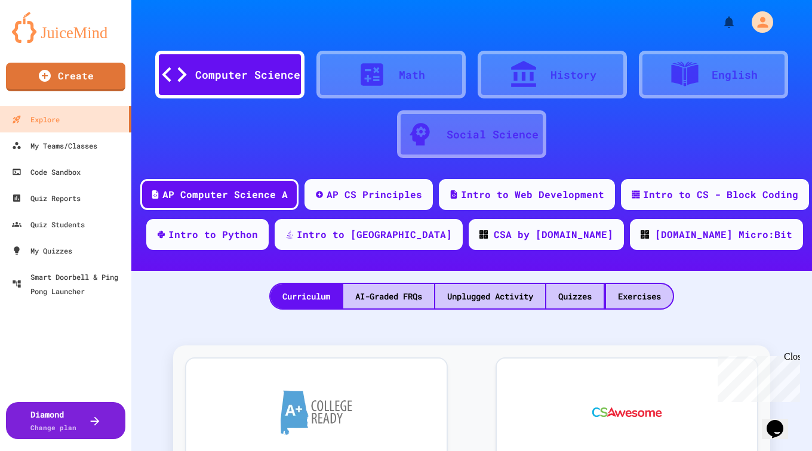 This screenshot has height=451, width=812. What do you see at coordinates (627, 413) in the screenshot?
I see `img: CS Awesome` at bounding box center [627, 413].